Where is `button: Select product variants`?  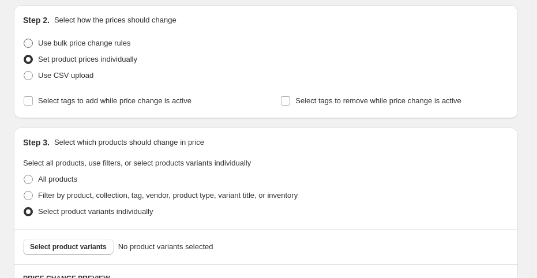 button: Select product variants is located at coordinates (68, 247).